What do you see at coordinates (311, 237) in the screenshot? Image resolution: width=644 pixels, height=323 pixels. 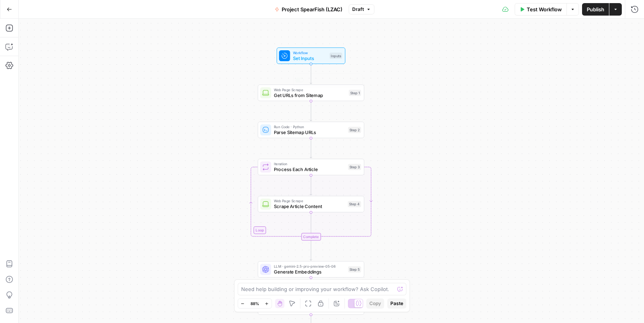 I see `div: Complete` at bounding box center [311, 237].